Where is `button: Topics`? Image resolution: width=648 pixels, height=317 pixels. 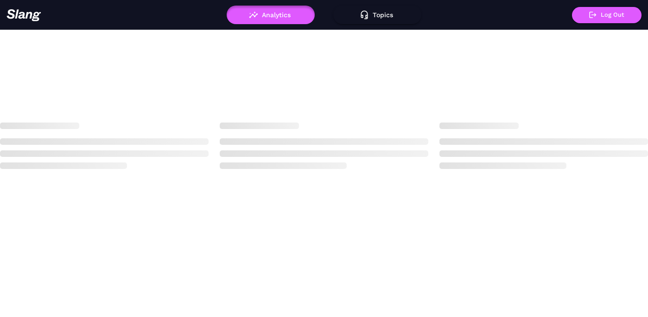 button: Topics is located at coordinates (377, 15).